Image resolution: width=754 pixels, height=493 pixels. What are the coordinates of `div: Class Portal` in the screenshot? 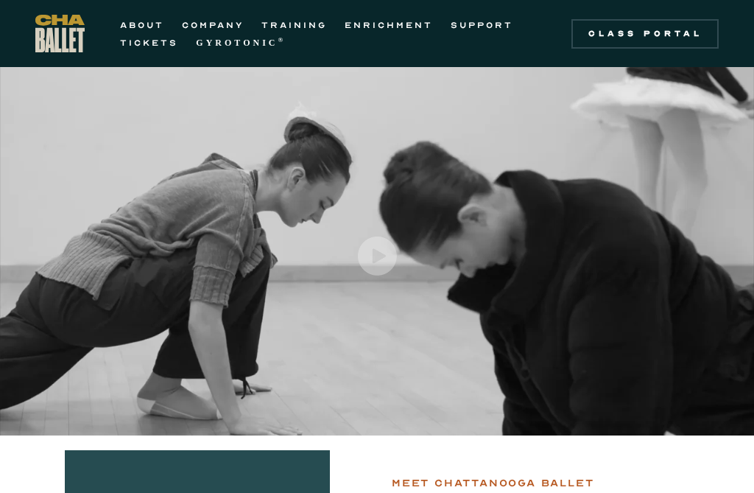 It's located at (645, 34).